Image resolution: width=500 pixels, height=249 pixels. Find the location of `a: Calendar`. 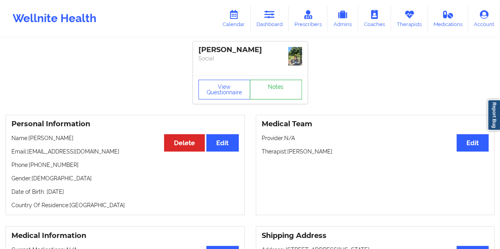

a: Calendar is located at coordinates (234, 19).